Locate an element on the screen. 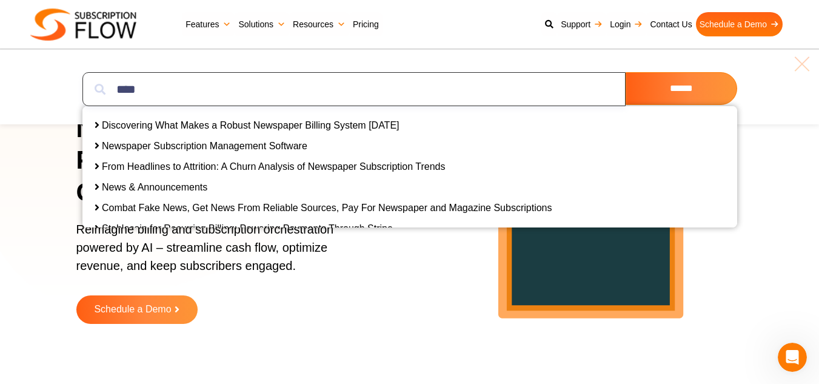 Image resolution: width=819 pixels, height=384 pixels. p: Reimagine billing and subscription orchestration powered by AI – streamline cash flow, optimize r... is located at coordinates (219, 253).